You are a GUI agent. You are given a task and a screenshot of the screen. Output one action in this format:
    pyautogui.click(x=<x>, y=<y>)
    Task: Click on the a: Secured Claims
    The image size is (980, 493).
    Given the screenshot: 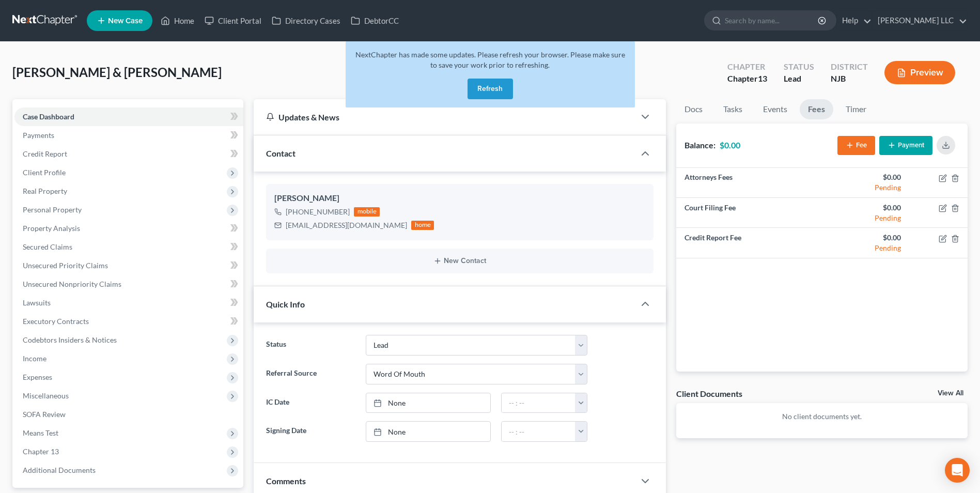 What is the action you would take?
    pyautogui.click(x=128, y=247)
    